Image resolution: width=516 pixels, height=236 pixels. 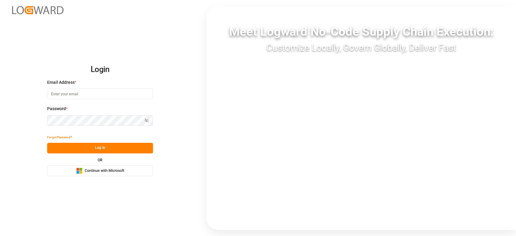 I want to click on div: Customize Locally, Govern Globally, Deliver Fast, so click(x=361, y=47).